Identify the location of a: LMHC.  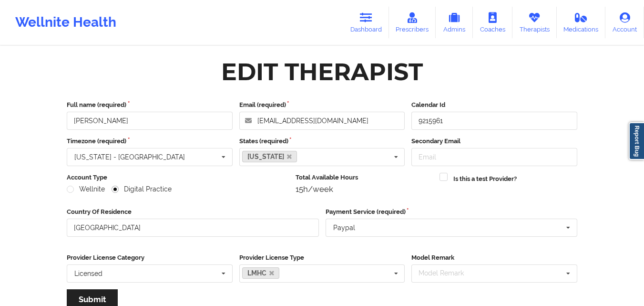
(261, 273).